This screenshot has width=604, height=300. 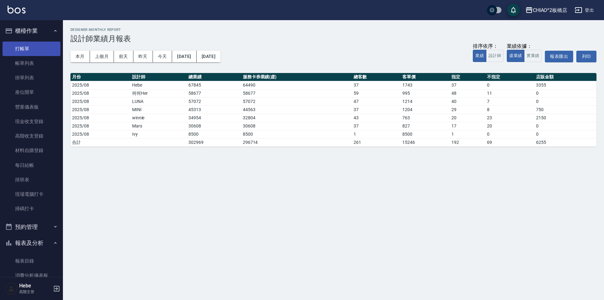 What do you see at coordinates (495, 56) in the screenshot?
I see `button: 設計師` at bounding box center [495, 56].